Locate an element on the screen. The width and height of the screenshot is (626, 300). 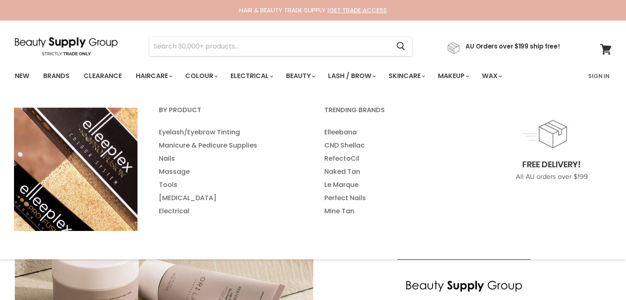
a: Manicure & Pedicure Supplies is located at coordinates (230, 146).